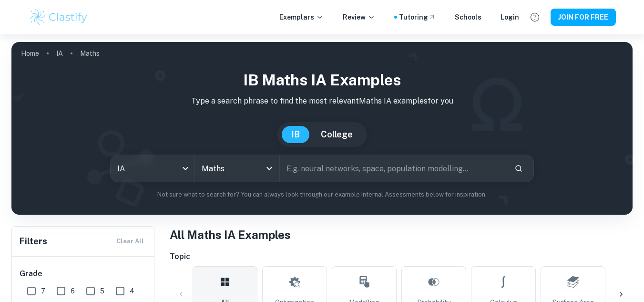 The height and width of the screenshot is (302, 644). I want to click on button: IB, so click(296, 135).